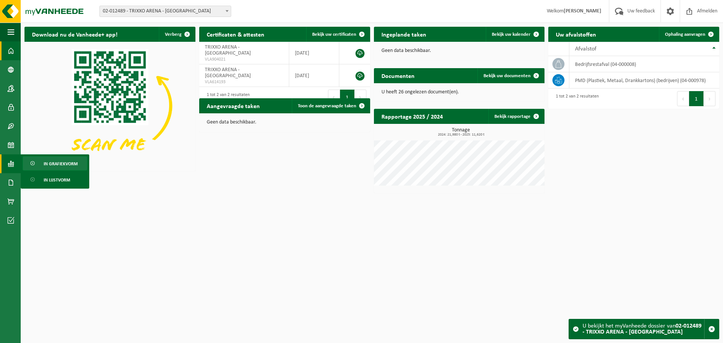 The image size is (723, 343). I want to click on span: VLA904021, so click(244, 60).